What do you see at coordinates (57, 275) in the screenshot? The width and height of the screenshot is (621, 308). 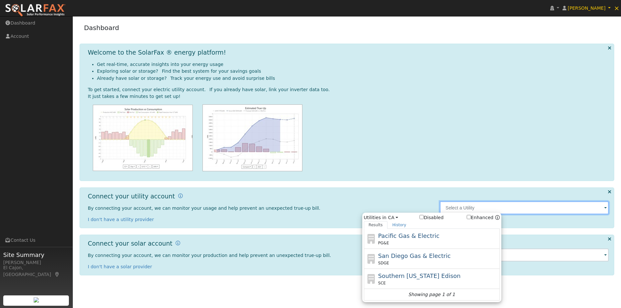 I see `a: Map` at bounding box center [57, 275].